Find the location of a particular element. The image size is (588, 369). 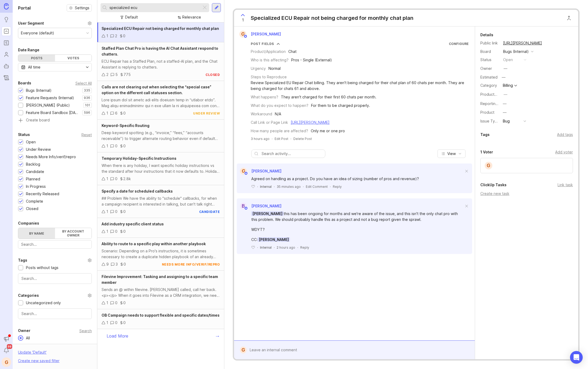

div: Delete Post is located at coordinates (302, 139).